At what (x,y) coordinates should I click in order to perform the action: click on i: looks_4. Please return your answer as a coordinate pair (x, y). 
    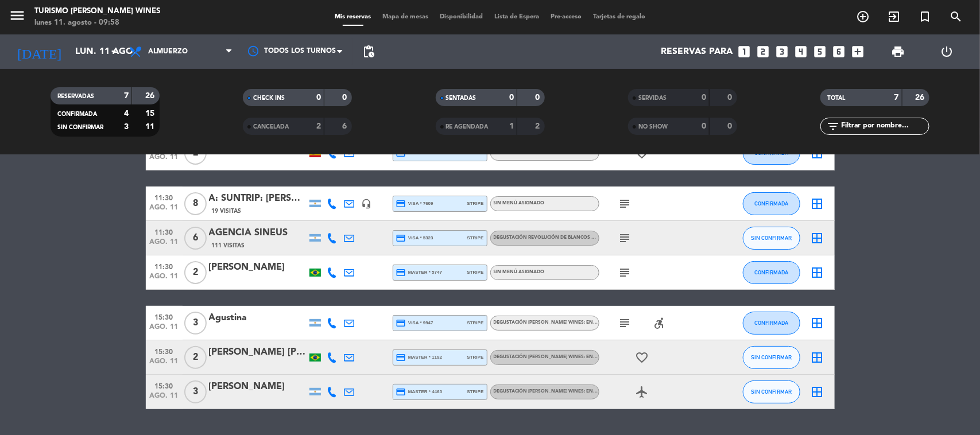
    Looking at the image, I should click on (801, 52).